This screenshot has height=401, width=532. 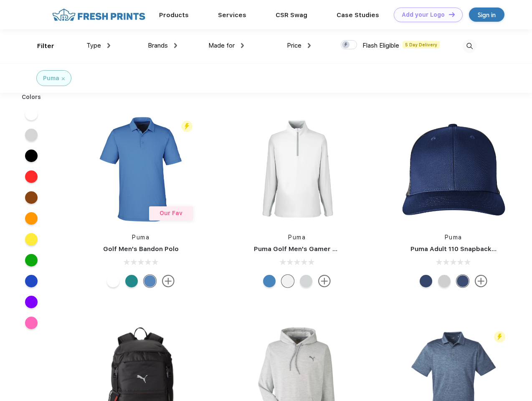 I want to click on div: Sign in, so click(x=486, y=15).